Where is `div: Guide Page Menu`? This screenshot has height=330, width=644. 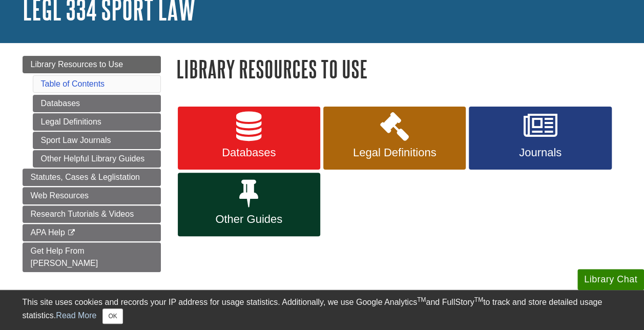
div: Guide Page Menu is located at coordinates (92, 164).